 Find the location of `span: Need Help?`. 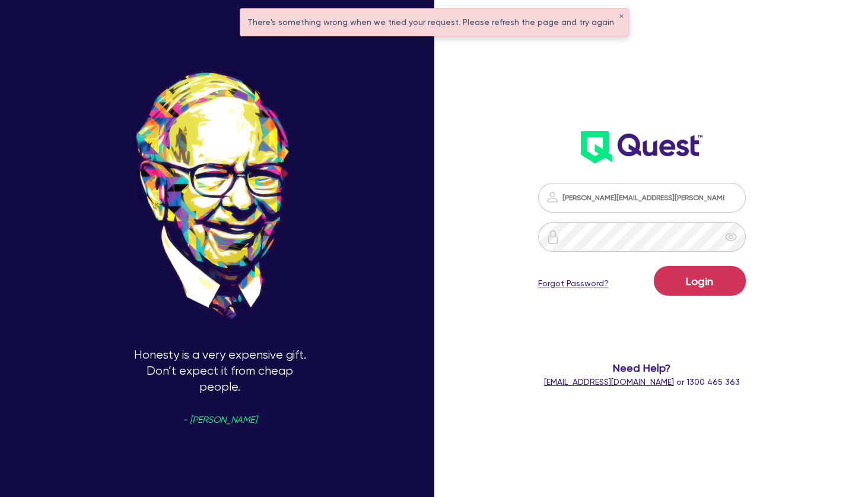

span: Need Help? is located at coordinates (642, 368).